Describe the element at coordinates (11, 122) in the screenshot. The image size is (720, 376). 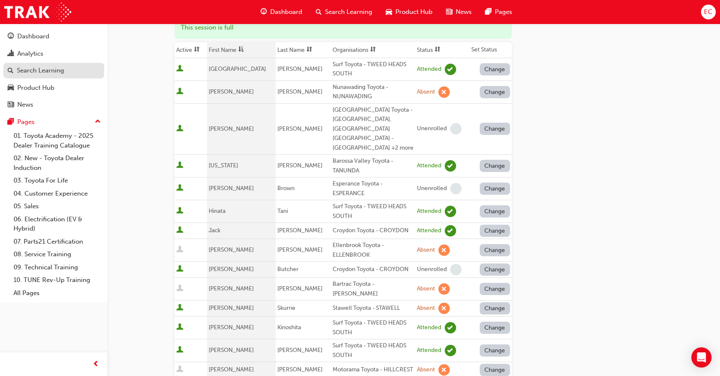
I see `span: pages-icon` at that location.